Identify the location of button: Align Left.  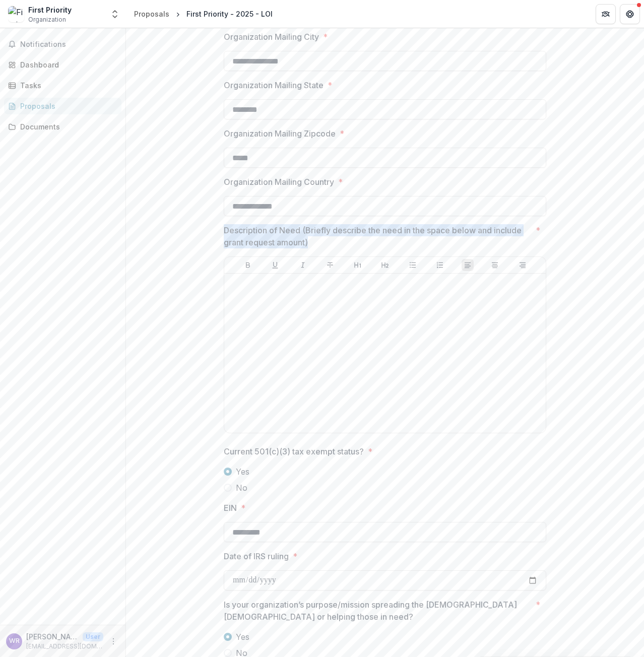
(468, 265).